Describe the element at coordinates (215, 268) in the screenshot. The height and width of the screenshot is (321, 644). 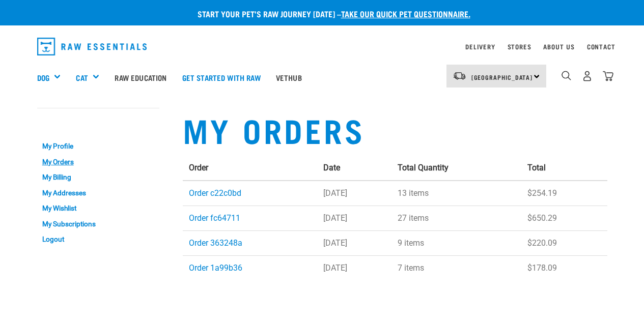
I see `a: Order 1a99b36` at that location.